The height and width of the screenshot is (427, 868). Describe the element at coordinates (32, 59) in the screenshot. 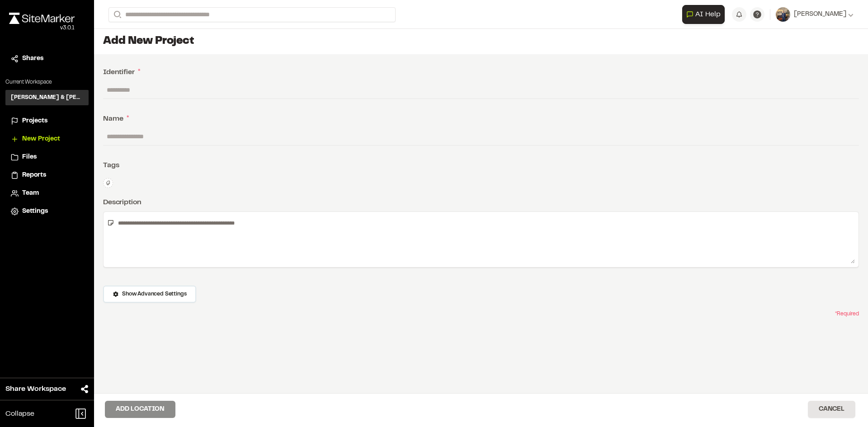

I see `span: Shares` at that location.